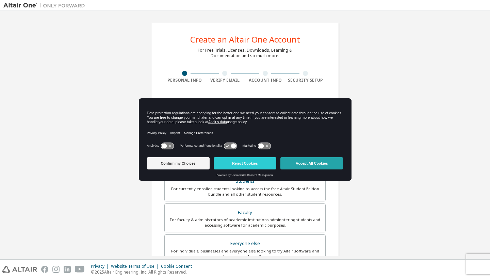  What do you see at coordinates (265, 80) in the screenshot?
I see `div: Account Info` at bounding box center [265, 80].